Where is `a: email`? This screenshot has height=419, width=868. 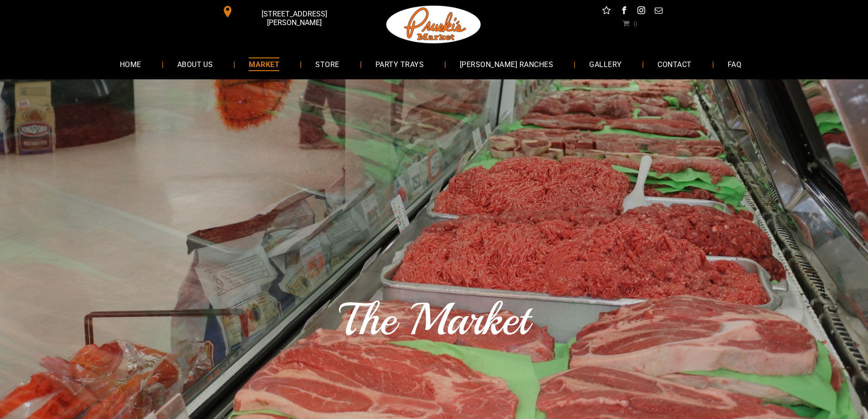 a: email is located at coordinates (658, 12).